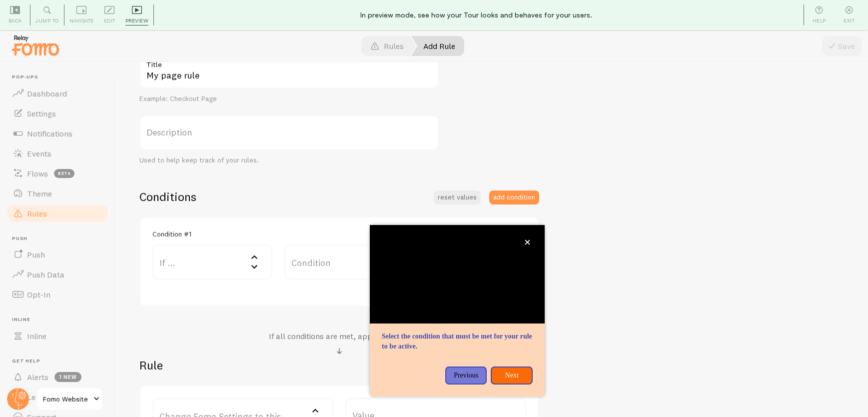 Image resolution: width=868 pixels, height=417 pixels. Describe the element at coordinates (290, 161) in the screenshot. I see `div: Used to help keep track of your rules.` at that location.